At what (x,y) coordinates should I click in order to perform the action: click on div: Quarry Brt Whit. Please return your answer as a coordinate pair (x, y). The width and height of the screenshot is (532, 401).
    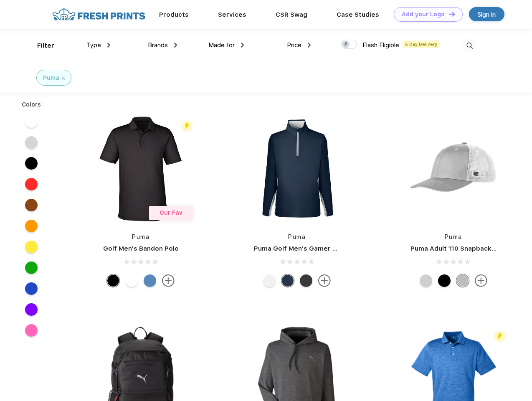
    Looking at the image, I should click on (426, 281).